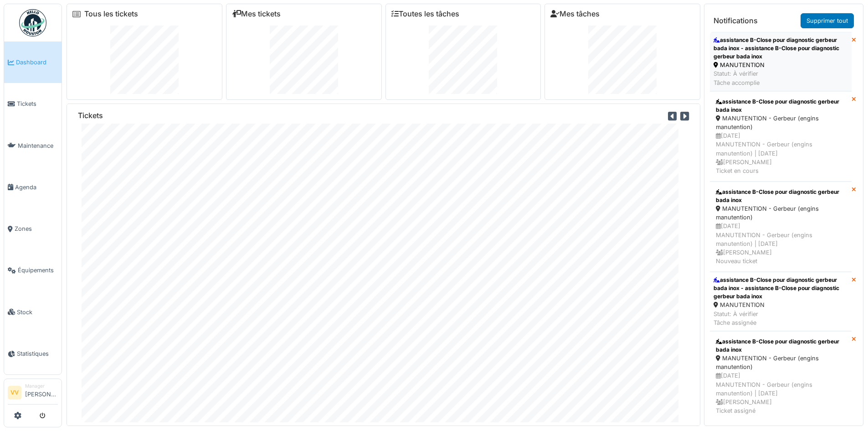 This screenshot has height=431, width=868. I want to click on a: Agenda, so click(33, 187).